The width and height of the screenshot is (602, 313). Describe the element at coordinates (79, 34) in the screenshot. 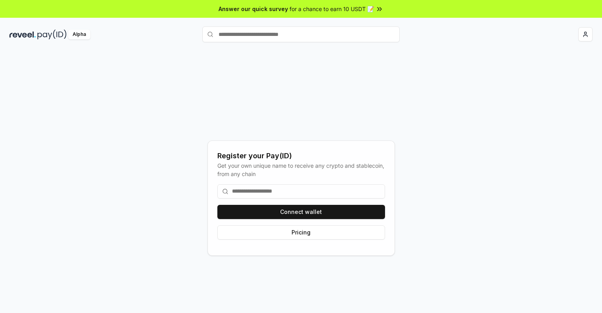

I see `div: Alpha` at that location.